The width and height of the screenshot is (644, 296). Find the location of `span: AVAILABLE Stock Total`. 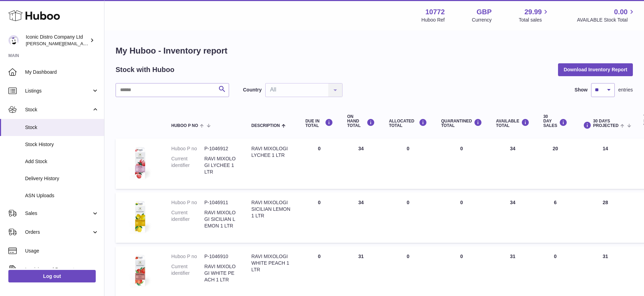

span: AVAILABLE Stock Total is located at coordinates (606, 20).